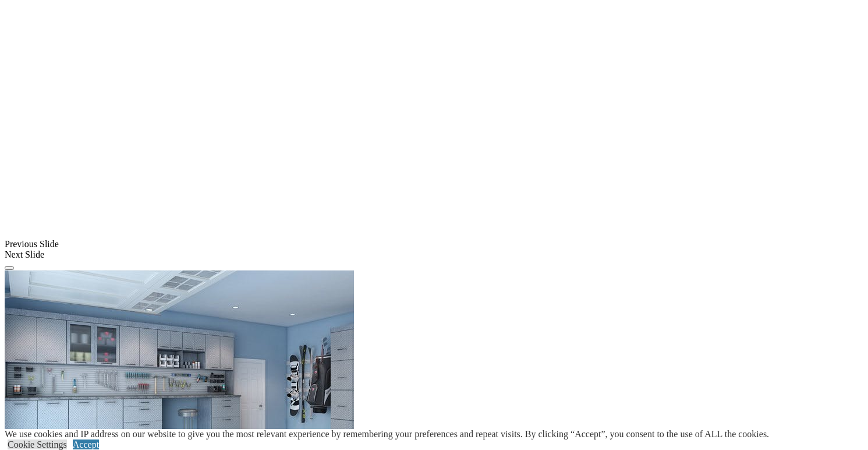 The height and width of the screenshot is (450, 868). What do you see at coordinates (85, 444) in the screenshot?
I see `a: Accept` at bounding box center [85, 444].